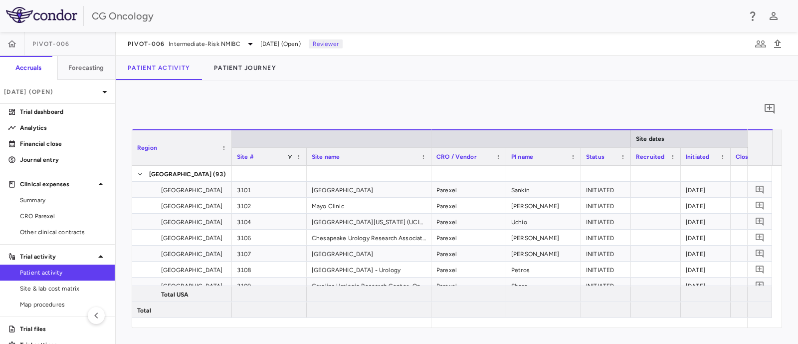 The width and height of the screenshot is (798, 344). Describe the element at coordinates (28, 68) in the screenshot. I see `h6: Accruals` at that location.